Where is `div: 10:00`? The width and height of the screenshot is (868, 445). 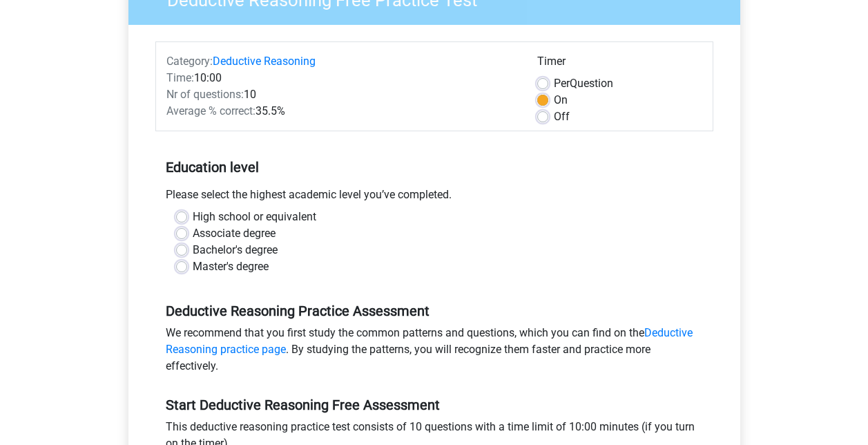 div: 10:00 is located at coordinates (341, 78).